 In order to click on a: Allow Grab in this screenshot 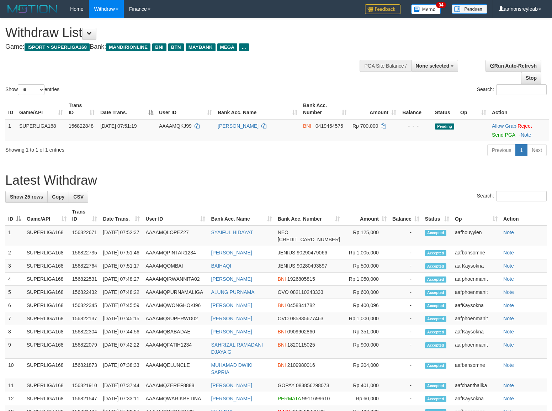, I will do `click(504, 126)`.